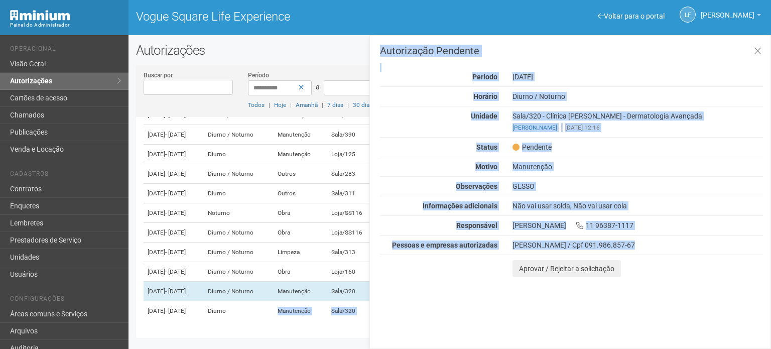 This screenshot has width=771, height=349. I want to click on li: Configurações, so click(65, 300).